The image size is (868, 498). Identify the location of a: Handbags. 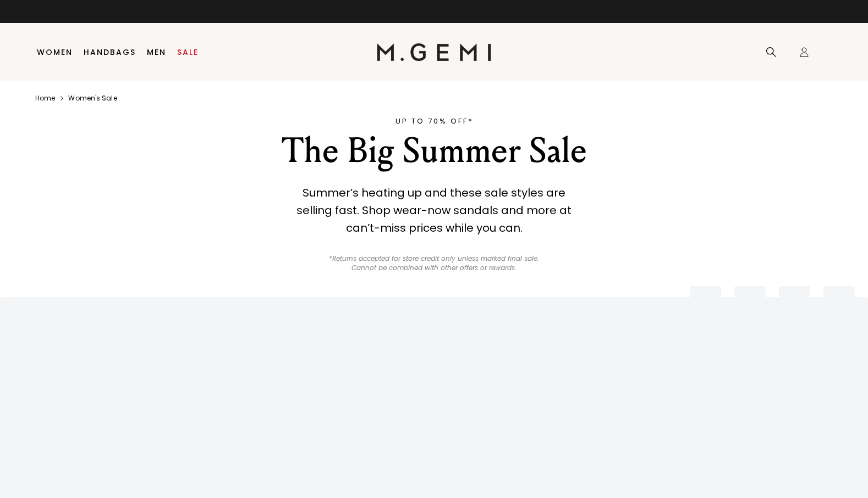
(110, 52).